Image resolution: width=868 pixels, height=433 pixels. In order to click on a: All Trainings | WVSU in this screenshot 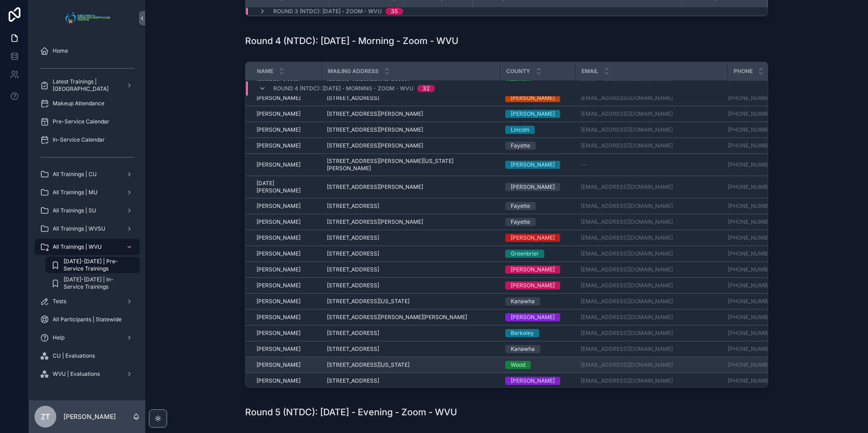, I will do `click(87, 229)`.